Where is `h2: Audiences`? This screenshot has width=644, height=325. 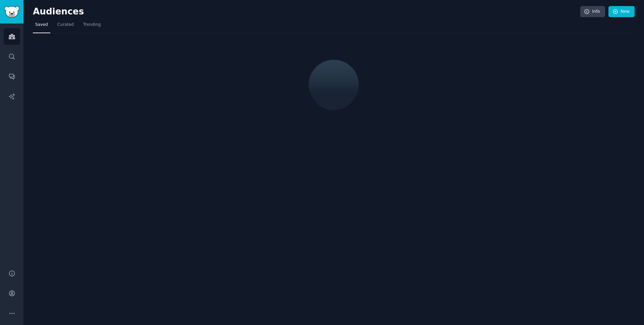 h2: Audiences is located at coordinates (307, 12).